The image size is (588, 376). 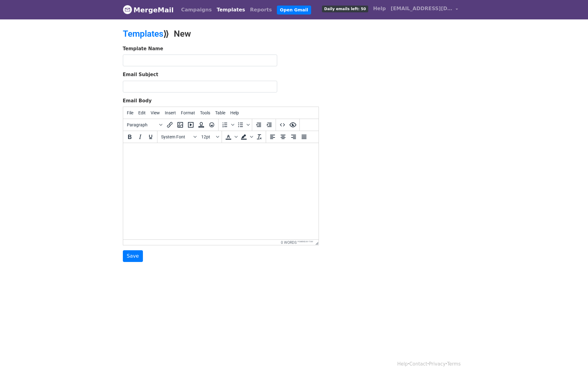 What do you see at coordinates (305, 241) in the screenshot?
I see `a: Powered by Tiny` at bounding box center [305, 241].